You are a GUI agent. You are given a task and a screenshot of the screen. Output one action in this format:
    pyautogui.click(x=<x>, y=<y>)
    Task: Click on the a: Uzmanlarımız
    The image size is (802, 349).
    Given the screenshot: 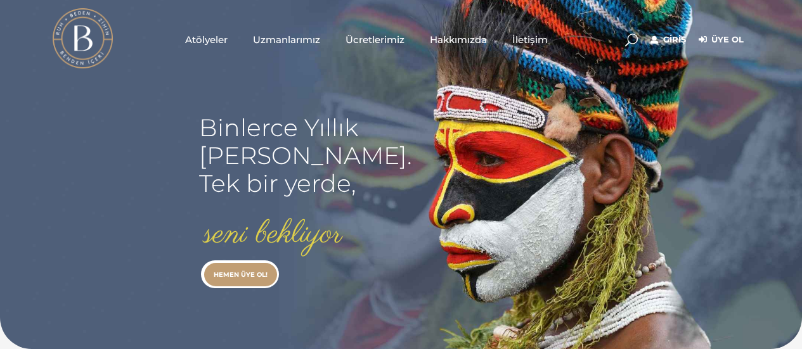 What is the action you would take?
    pyautogui.click(x=287, y=39)
    